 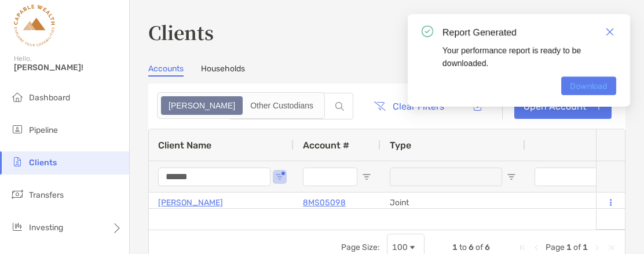 I want to click on span: Transfers, so click(x=47, y=195).